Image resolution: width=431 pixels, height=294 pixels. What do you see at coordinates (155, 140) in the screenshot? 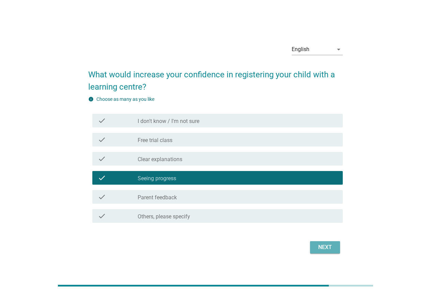
I see `label: Free trial class` at bounding box center [155, 140].